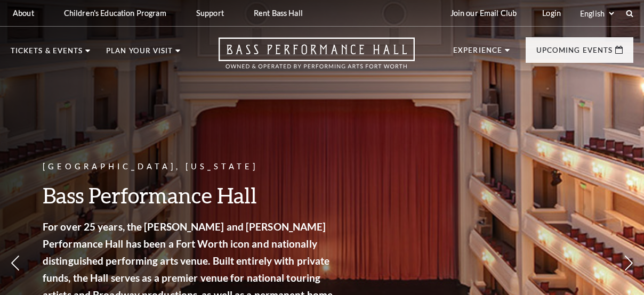  Describe the element at coordinates (189, 195) in the screenshot. I see `h3: Bass Performance Hall` at that location.